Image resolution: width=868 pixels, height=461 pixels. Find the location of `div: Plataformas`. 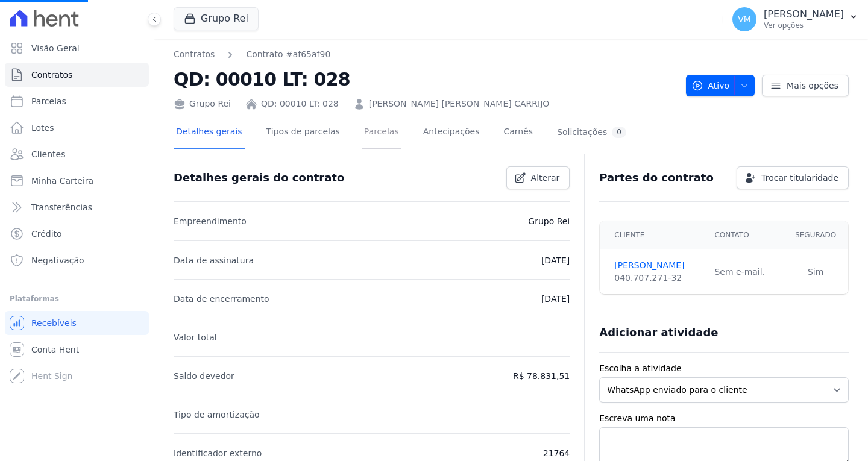

div: Plataformas is located at coordinates (77, 299).